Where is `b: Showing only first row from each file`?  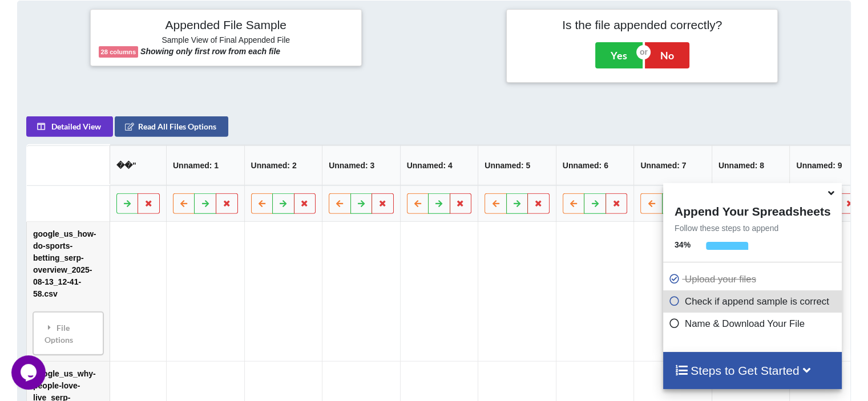 b: Showing only first row from each file is located at coordinates (210, 51).